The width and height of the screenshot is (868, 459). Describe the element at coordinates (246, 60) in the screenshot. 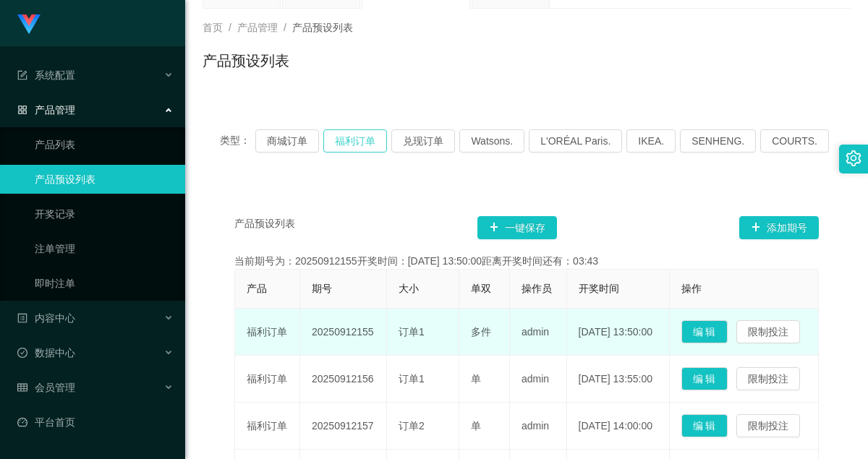

I see `h1: 产品预设列表` at that location.